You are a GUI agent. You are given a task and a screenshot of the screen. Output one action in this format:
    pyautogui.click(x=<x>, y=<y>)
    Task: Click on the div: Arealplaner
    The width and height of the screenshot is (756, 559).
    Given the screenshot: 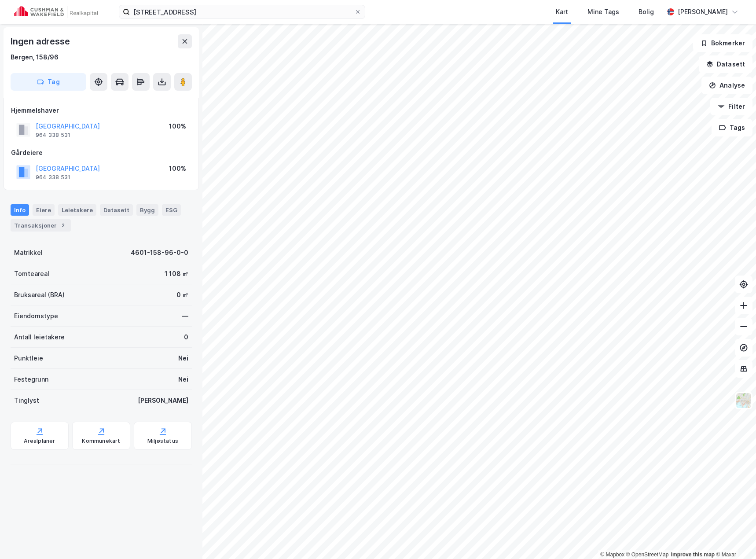 What is the action you would take?
    pyautogui.click(x=39, y=441)
    